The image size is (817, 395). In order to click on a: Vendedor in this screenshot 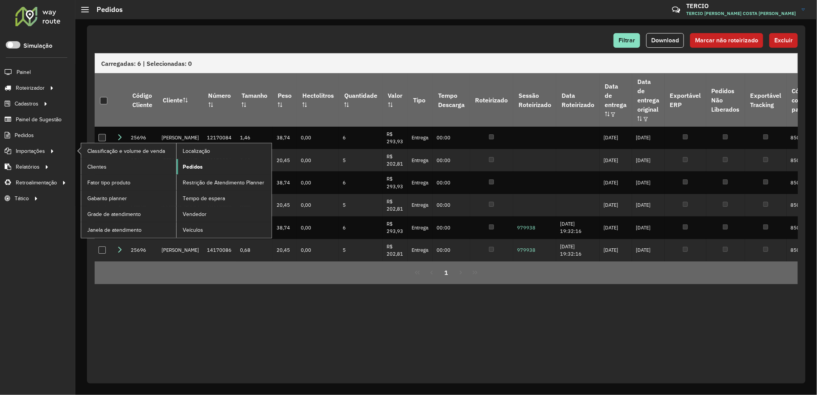, I will do `click(224, 214)`.